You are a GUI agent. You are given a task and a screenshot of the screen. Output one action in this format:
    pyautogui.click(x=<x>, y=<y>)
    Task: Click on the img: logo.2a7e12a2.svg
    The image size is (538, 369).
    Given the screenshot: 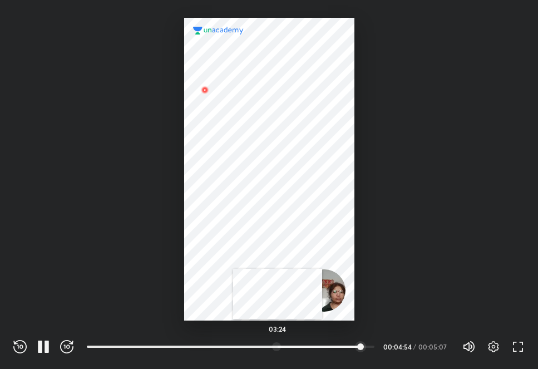 What is the action you would take?
    pyautogui.click(x=219, y=31)
    